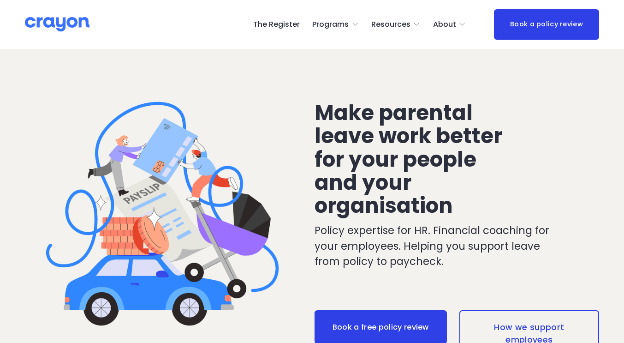  I want to click on span: Programs, so click(330, 24).